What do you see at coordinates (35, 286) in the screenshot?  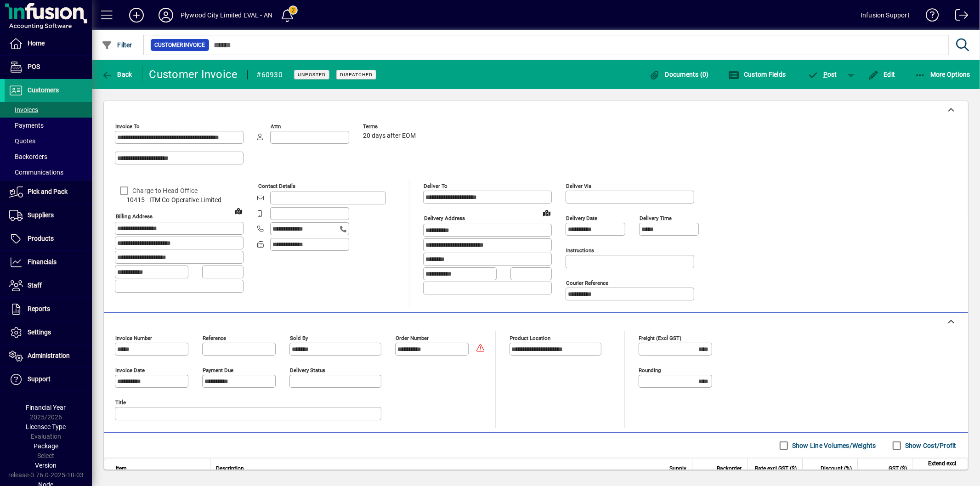 I see `span: Staff` at bounding box center [35, 286].